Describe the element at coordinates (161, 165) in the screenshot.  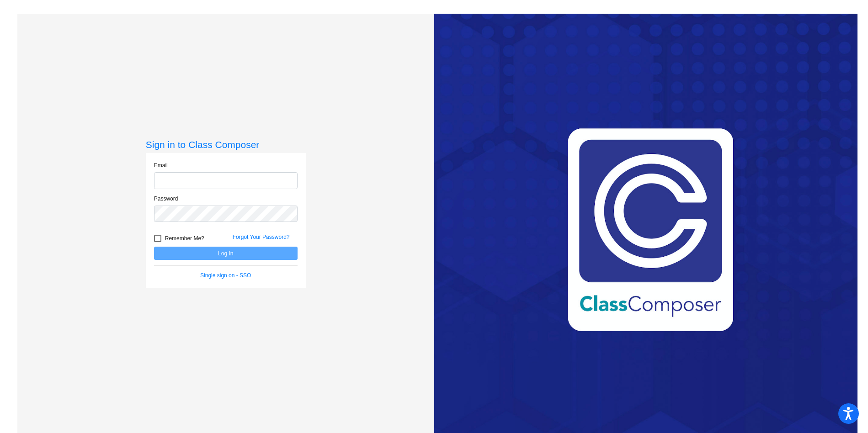
I see `label: Email` at that location.